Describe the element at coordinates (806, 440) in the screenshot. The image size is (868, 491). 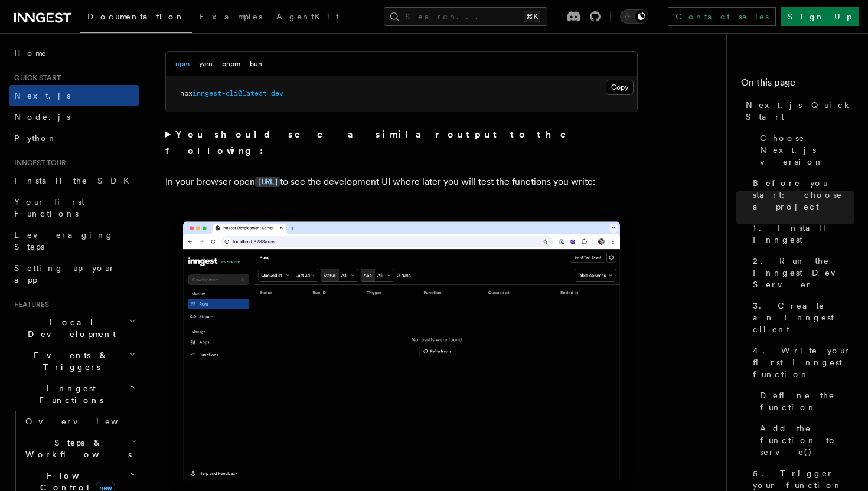
I see `span: Add the function to serve()` at that location.